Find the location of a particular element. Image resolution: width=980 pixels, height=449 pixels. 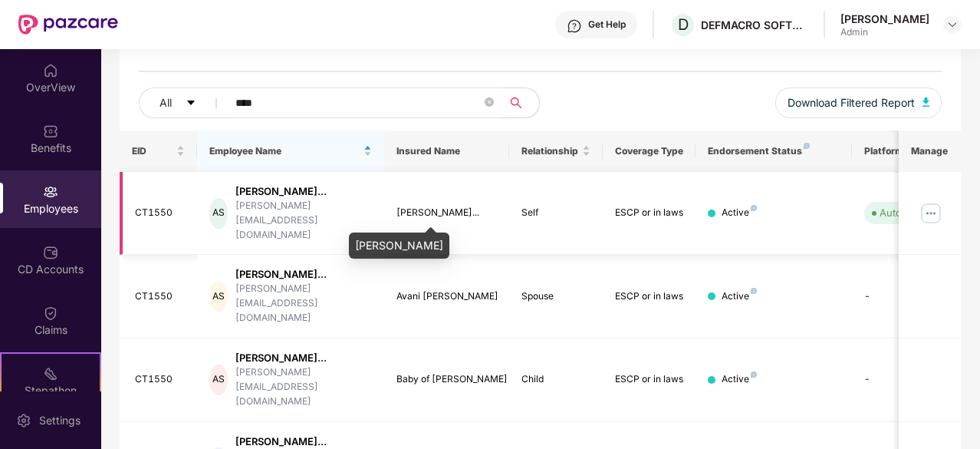

div: Stepathon is located at coordinates (51, 390).